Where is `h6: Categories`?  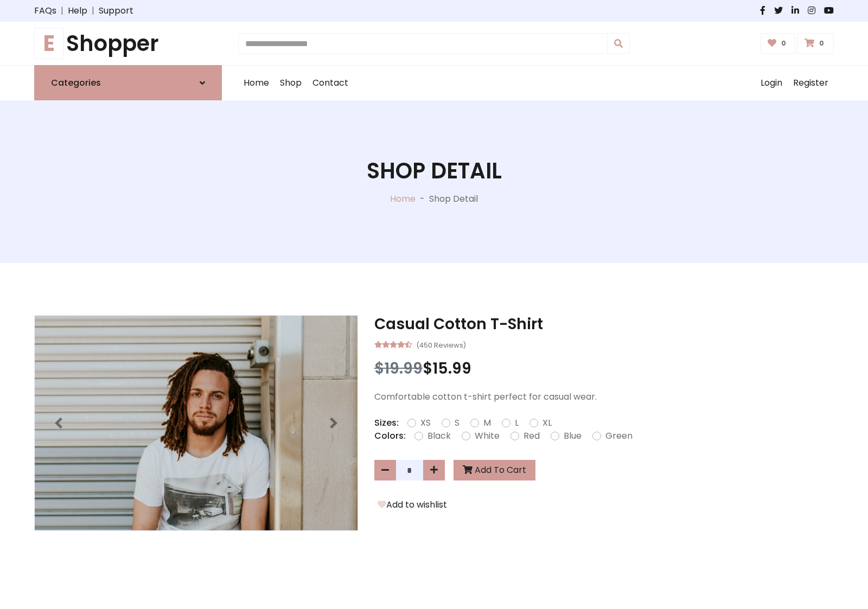 h6: Categories is located at coordinates (76, 82).